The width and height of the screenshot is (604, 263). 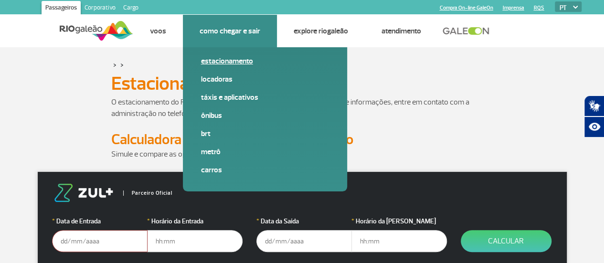 I want to click on a: Táxis e aplicativos, so click(x=265, y=97).